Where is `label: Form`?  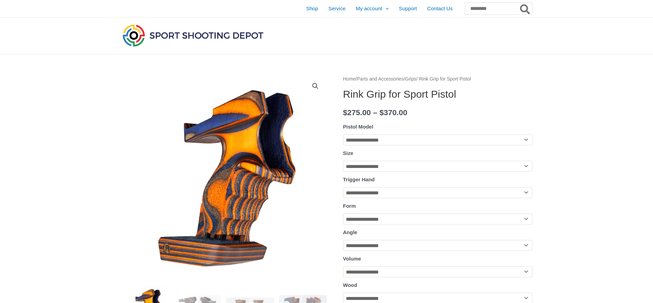 label: Form is located at coordinates (350, 206).